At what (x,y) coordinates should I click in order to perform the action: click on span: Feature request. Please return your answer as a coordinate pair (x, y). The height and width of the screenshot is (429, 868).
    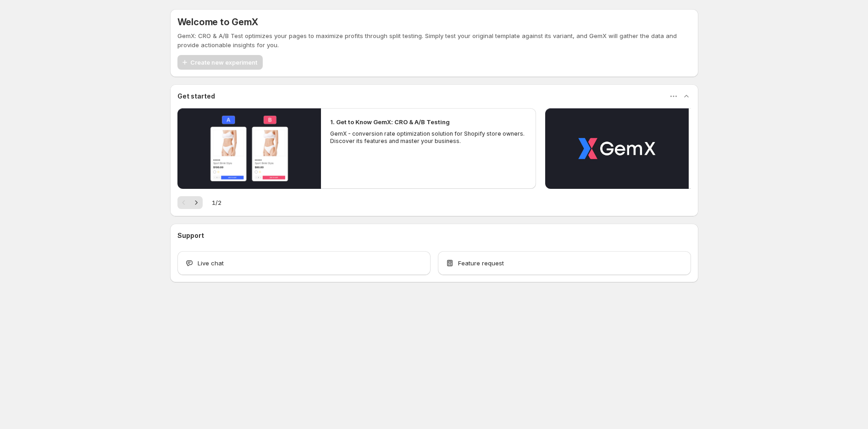
    Looking at the image, I should click on (481, 263).